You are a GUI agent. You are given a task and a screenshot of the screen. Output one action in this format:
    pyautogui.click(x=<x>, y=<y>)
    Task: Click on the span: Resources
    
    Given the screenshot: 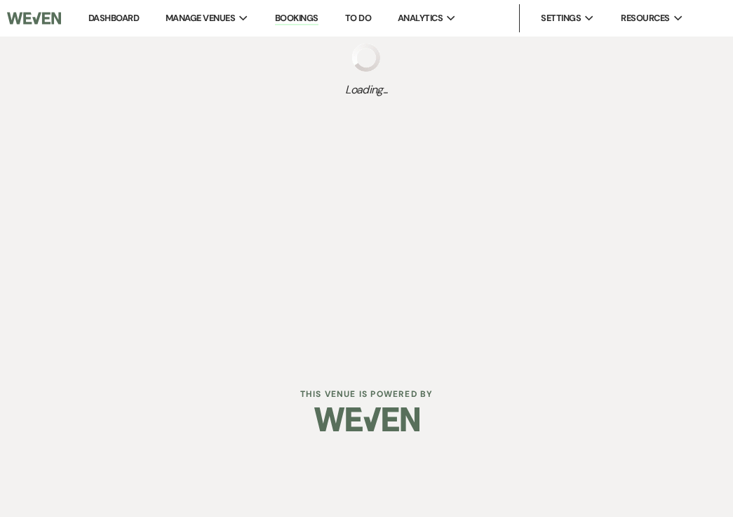 What is the action you would take?
    pyautogui.click(x=645, y=18)
    